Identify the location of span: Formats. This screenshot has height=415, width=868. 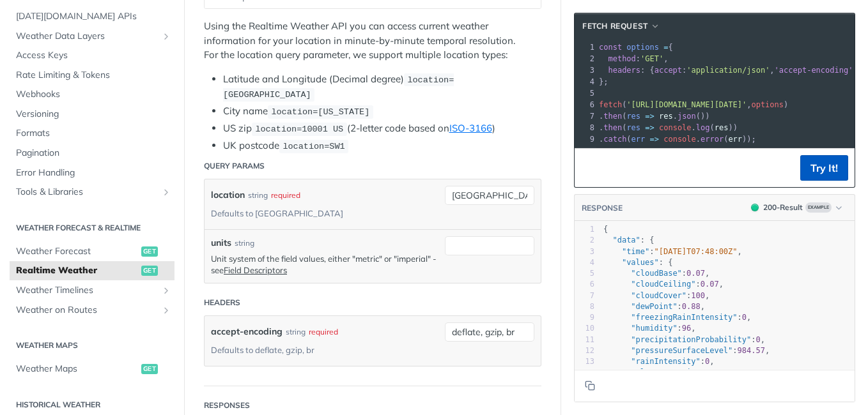
(93, 134).